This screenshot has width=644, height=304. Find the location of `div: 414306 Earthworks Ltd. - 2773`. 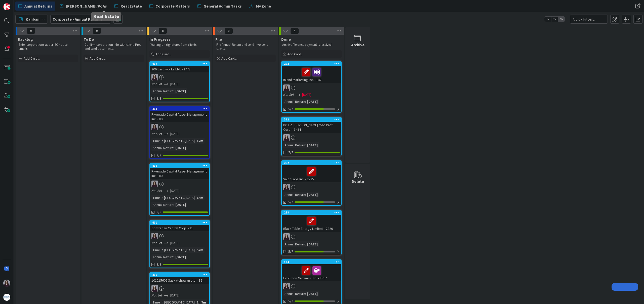

div: 414306 Earthworks Ltd. - 2773 is located at coordinates (180, 67).